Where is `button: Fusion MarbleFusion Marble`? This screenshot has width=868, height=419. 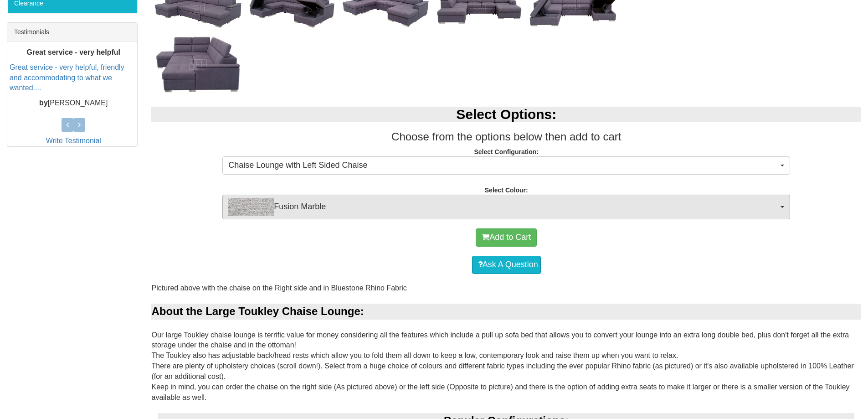
button: Fusion MarbleFusion Marble is located at coordinates (506, 207).